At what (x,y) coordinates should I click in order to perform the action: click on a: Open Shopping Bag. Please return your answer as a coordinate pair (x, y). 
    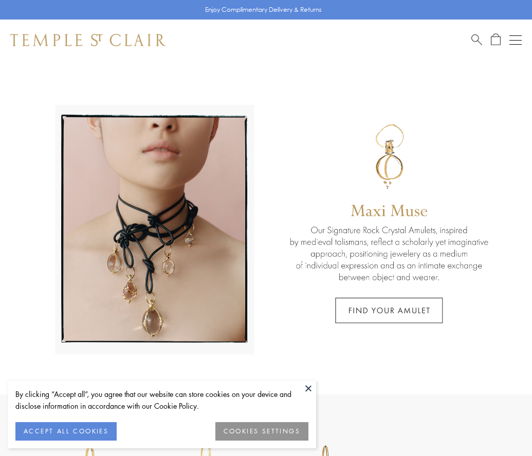
    Looking at the image, I should click on (495, 40).